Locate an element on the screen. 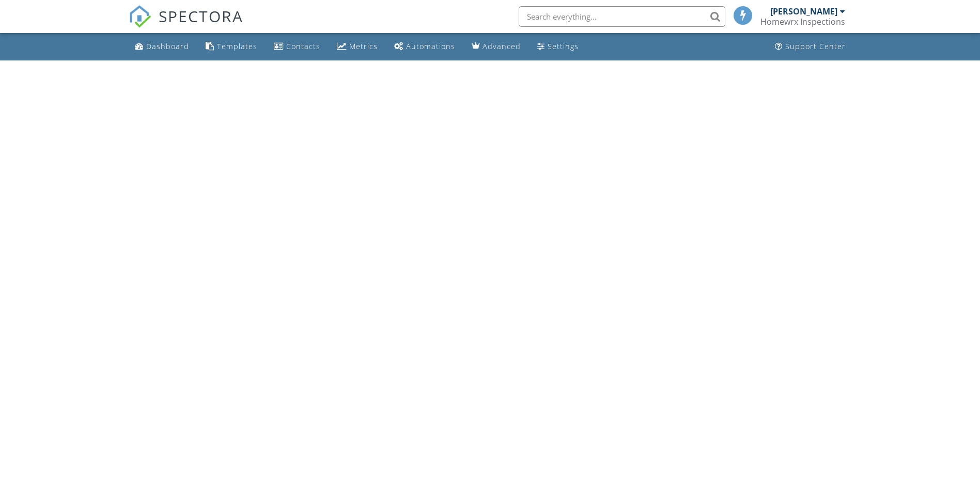  a: Contacts is located at coordinates (297, 46).